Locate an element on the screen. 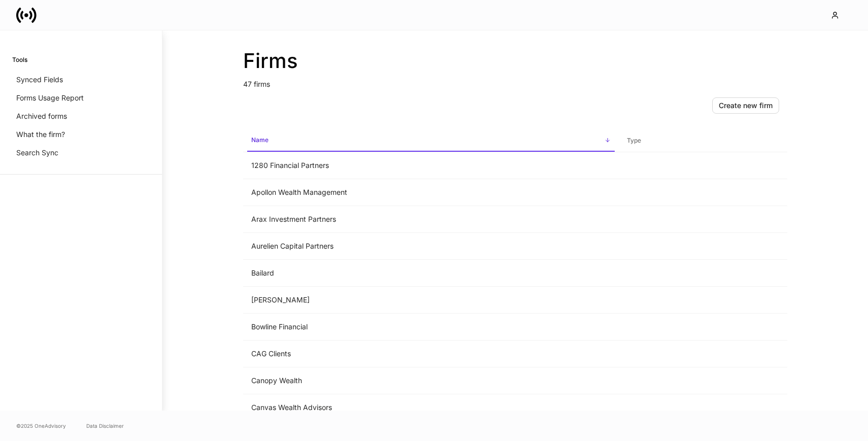  td: Canopy Wealth is located at coordinates (431, 381).